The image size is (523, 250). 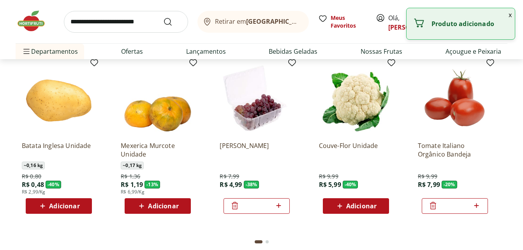 What do you see at coordinates (251, 184) in the screenshot?
I see `span: - 38 %` at bounding box center [251, 184].